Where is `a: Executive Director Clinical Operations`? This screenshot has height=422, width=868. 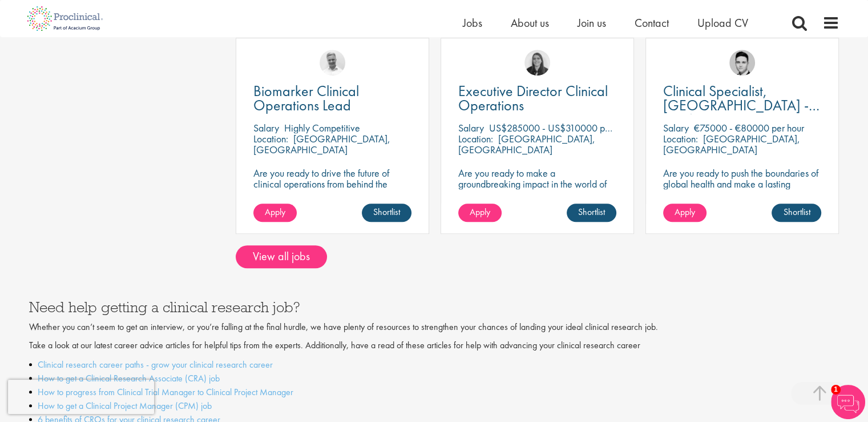
a: Executive Director Clinical Operations is located at coordinates (537, 98).